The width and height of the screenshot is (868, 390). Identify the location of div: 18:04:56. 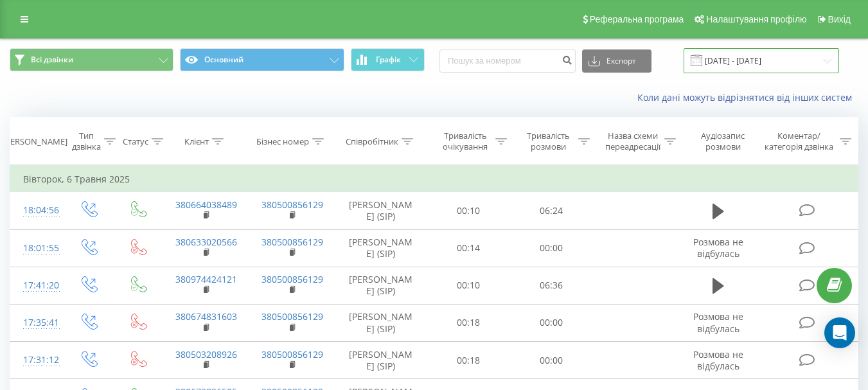
(37, 209).